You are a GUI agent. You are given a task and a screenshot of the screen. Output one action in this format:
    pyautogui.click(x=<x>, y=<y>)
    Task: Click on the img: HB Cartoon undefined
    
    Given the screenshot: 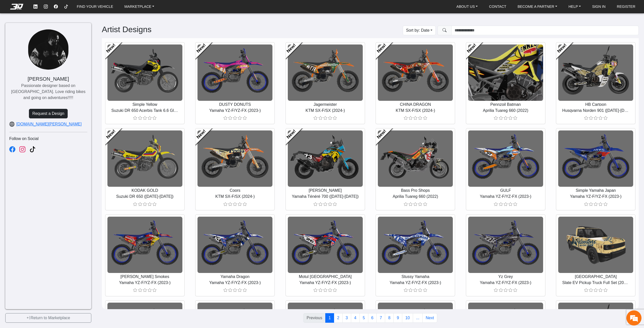 What is the action you would take?
    pyautogui.click(x=595, y=73)
    